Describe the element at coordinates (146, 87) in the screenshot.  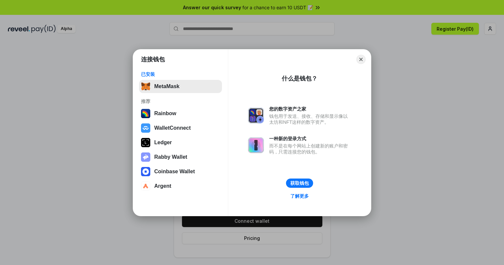
I see `img: svg+xml,%3Csvg%20fill%3D%22none%22%20height%3D%2233%22%20viewBox%3D%220%200%2035%2033%22%20width%...` at that location.